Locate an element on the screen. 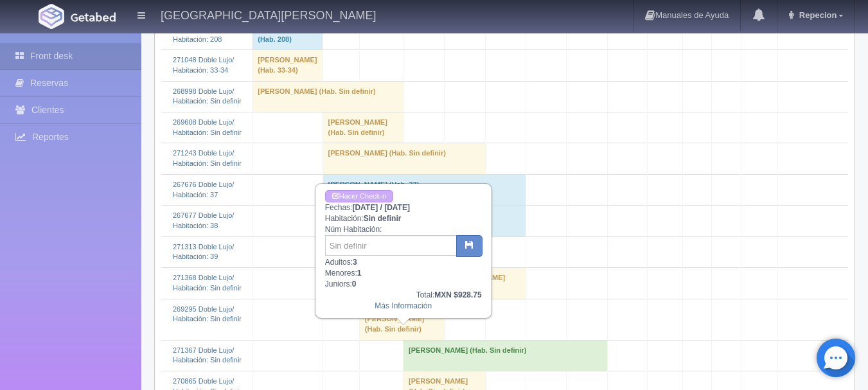 The image size is (868, 390). b: 3 is located at coordinates (355, 262).